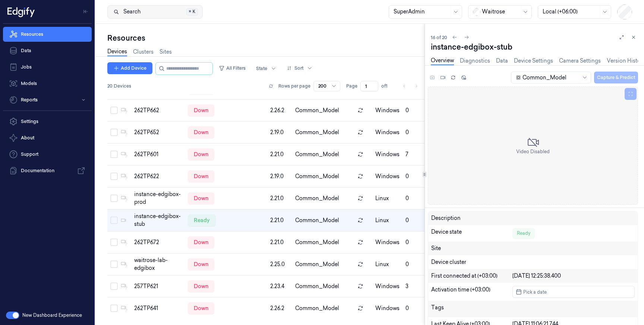 This screenshot has height=325, width=644. What do you see at coordinates (130, 68) in the screenshot?
I see `button: Add Device` at bounding box center [130, 68].